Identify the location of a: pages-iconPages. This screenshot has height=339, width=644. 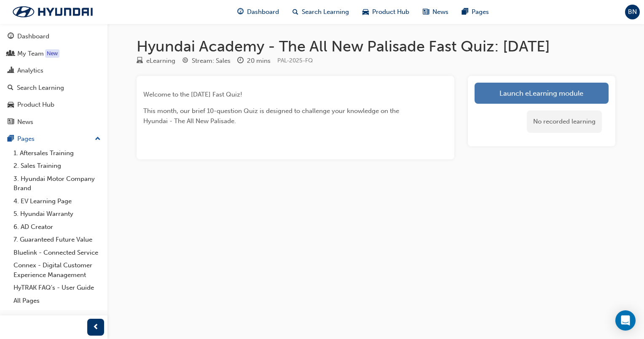
(475, 12).